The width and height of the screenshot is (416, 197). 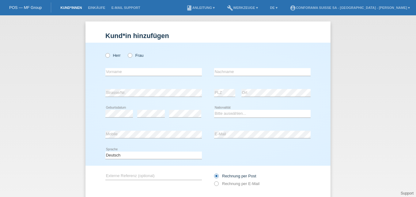 I want to click on i: book, so click(x=189, y=8).